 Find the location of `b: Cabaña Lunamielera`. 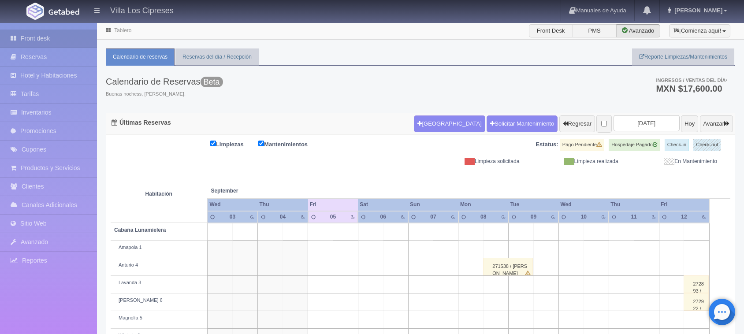

b: Cabaña Lunamielera is located at coordinates (140, 230).